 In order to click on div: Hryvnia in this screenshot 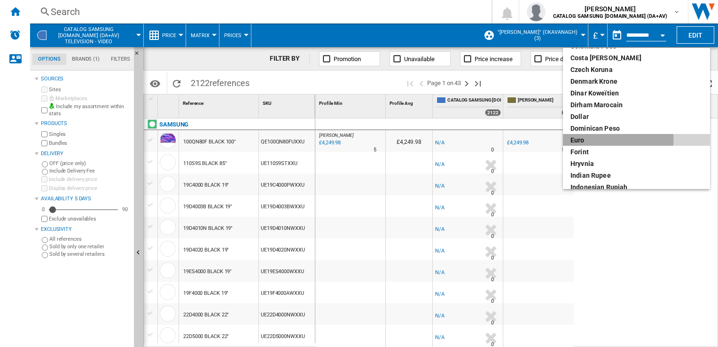, I will do `click(636, 163)`.